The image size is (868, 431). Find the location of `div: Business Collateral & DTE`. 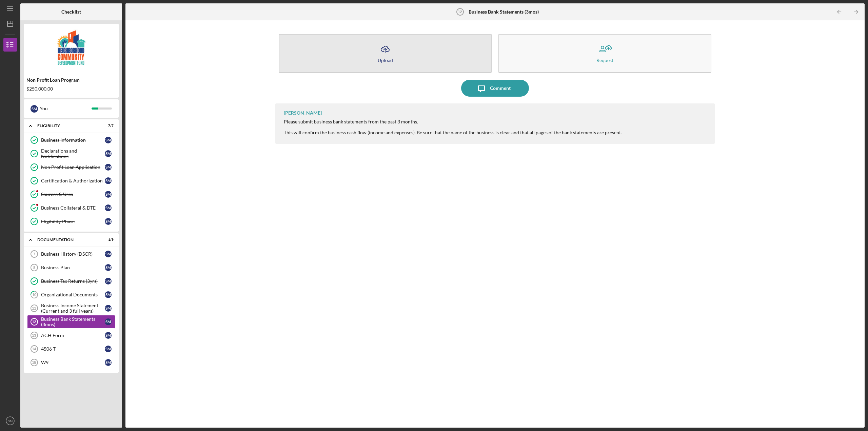

div: Business Collateral & DTE is located at coordinates (73, 208).